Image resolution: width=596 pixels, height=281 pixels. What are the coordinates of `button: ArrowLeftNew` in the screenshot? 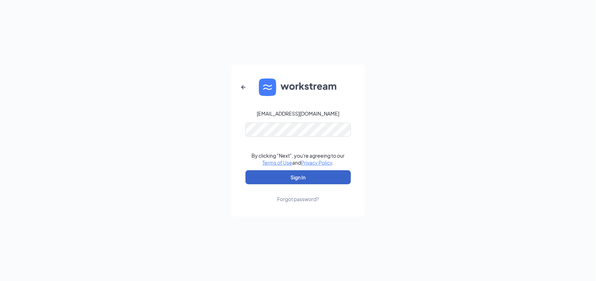 It's located at (243, 87).